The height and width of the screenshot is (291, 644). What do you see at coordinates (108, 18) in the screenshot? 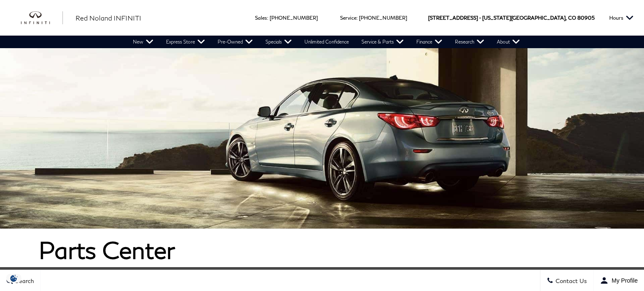
I see `span: Red Noland INFINITI` at bounding box center [108, 18].